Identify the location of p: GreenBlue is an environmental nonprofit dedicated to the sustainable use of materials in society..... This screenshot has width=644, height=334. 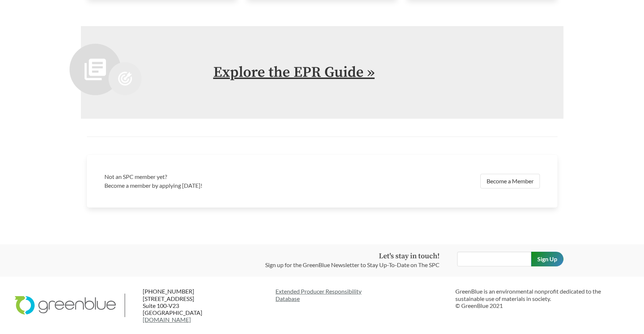
(543, 298).